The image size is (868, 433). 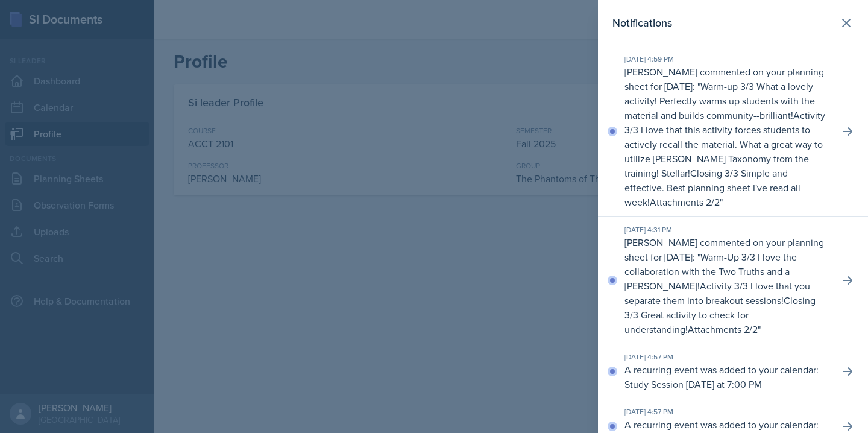 I want to click on p: Closing 3/3 Simple and effective. Best planning sheet I've read all week!, so click(x=713, y=187).